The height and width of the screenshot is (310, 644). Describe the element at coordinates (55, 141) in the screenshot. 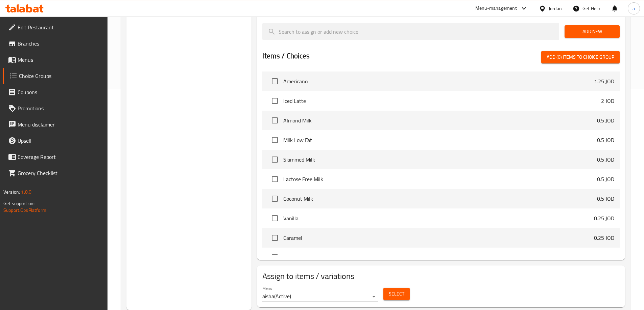

I see `a: Upsell` at that location.